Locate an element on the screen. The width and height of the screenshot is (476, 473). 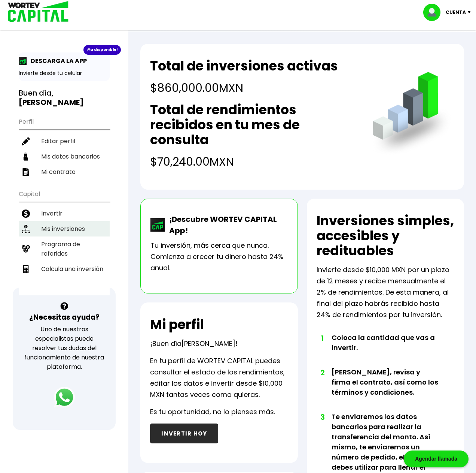
p: Cuenta is located at coordinates (455, 12).